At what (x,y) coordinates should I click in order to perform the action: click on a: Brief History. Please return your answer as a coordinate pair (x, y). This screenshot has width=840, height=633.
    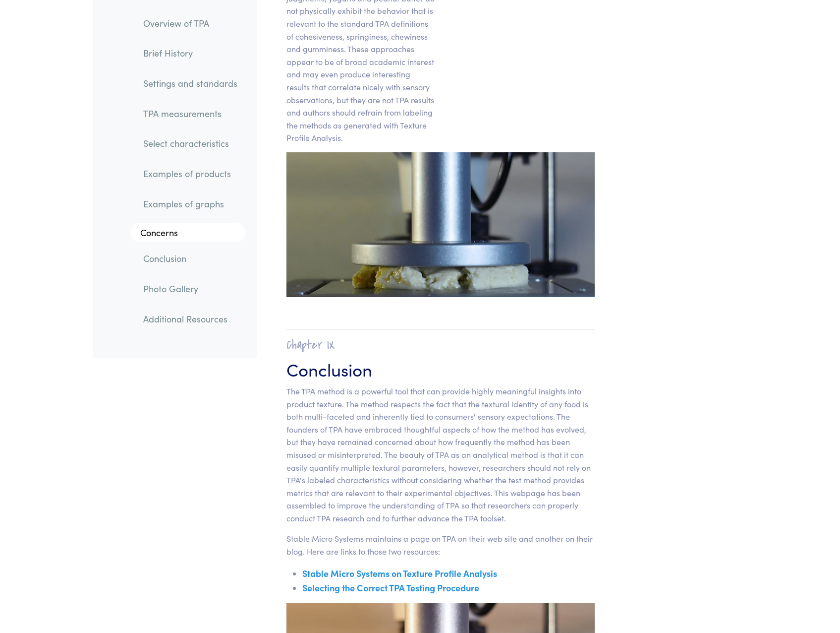
    Looking at the image, I should click on (190, 54).